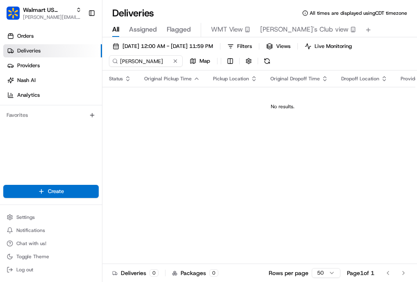 The width and height of the screenshot is (417, 282). What do you see at coordinates (51, 257) in the screenshot?
I see `button: Toggle Theme` at bounding box center [51, 257].